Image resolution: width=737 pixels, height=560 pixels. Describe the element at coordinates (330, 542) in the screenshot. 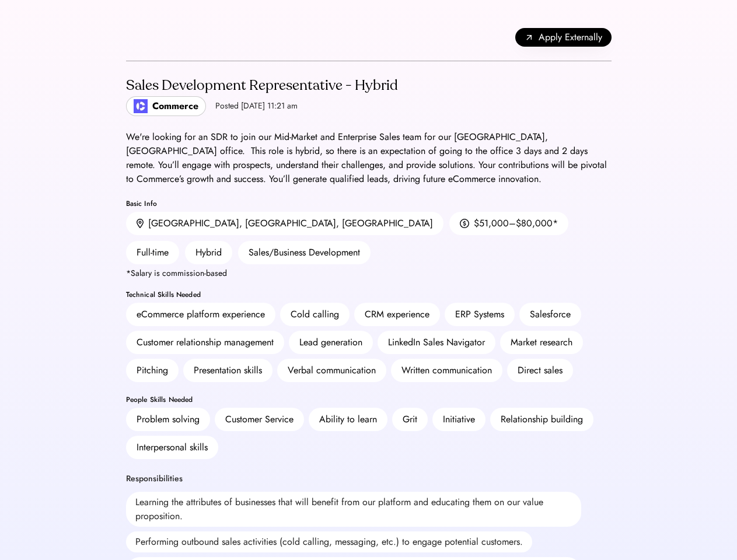

I see `div: Performing outbound sales activities (cold calling, messaging, etc.) to engage potential customers.` at that location.